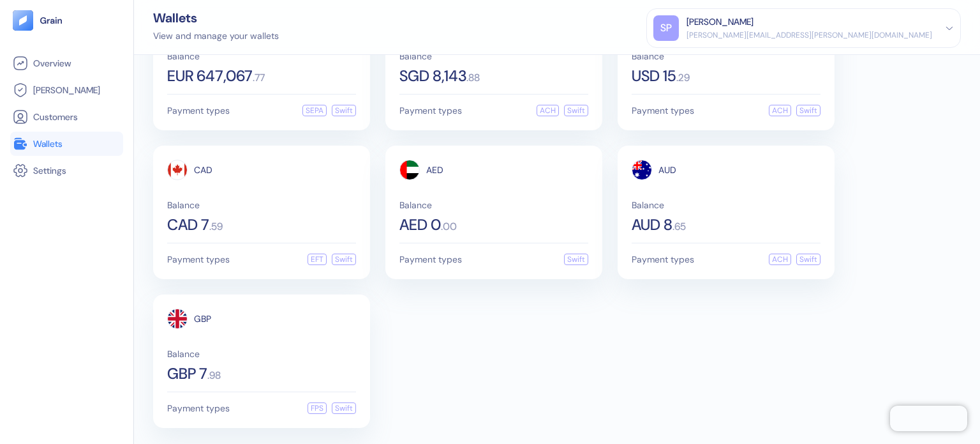 This screenshot has height=444, width=980. What do you see at coordinates (66, 143) in the screenshot?
I see `a: Wallets` at bounding box center [66, 143].